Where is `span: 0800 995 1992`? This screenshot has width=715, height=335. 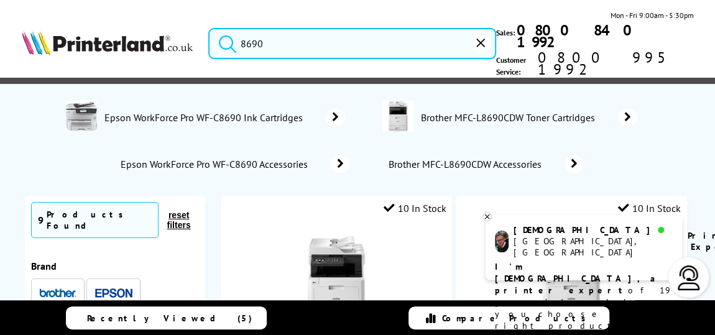
span: 0800 995 1992 is located at coordinates (614, 63).